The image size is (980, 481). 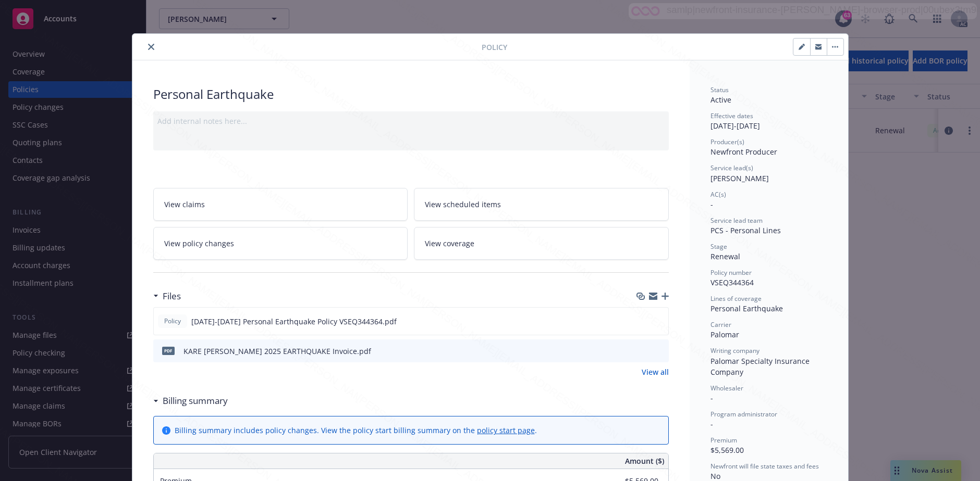 What do you see at coordinates (724, 334) in the screenshot?
I see `span: Palomar` at bounding box center [724, 334].